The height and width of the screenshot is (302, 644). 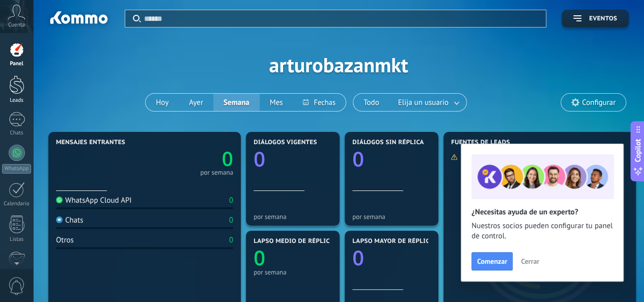 What do you see at coordinates (371, 102) in the screenshot?
I see `button: Todo` at bounding box center [371, 102].